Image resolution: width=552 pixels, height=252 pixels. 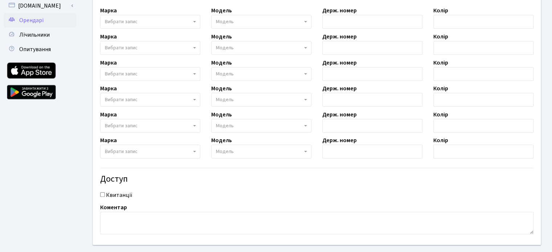 What do you see at coordinates (40, 35) in the screenshot?
I see `a: Лічильники` at bounding box center [40, 35].